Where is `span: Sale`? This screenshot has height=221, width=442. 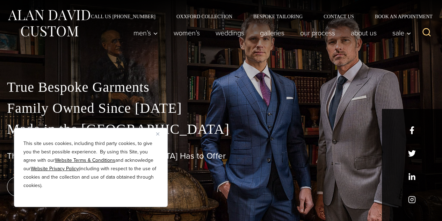 span: Sale is located at coordinates (402, 33).